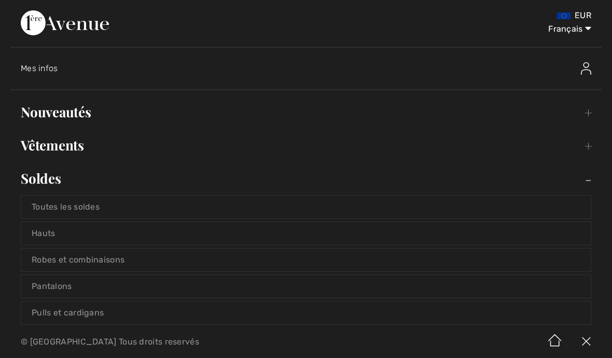 The width and height of the screenshot is (612, 358). I want to click on span: Mes infos, so click(39, 68).